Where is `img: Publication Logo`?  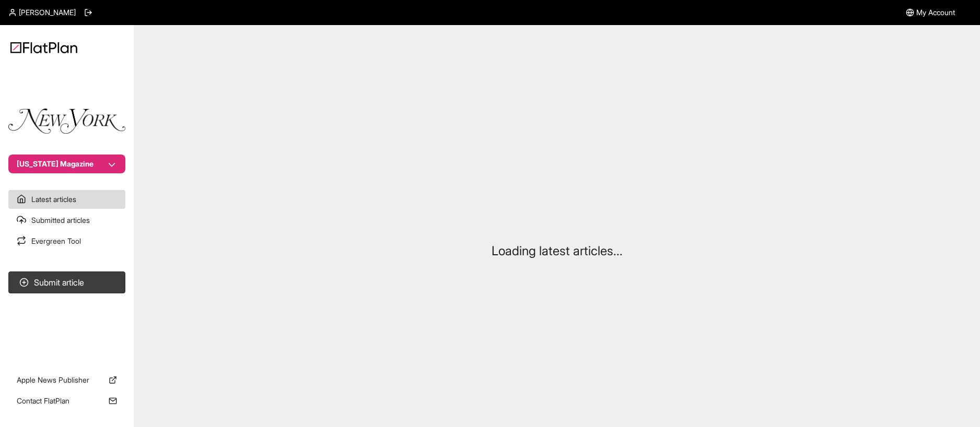
img: Publication Logo is located at coordinates (67, 121).